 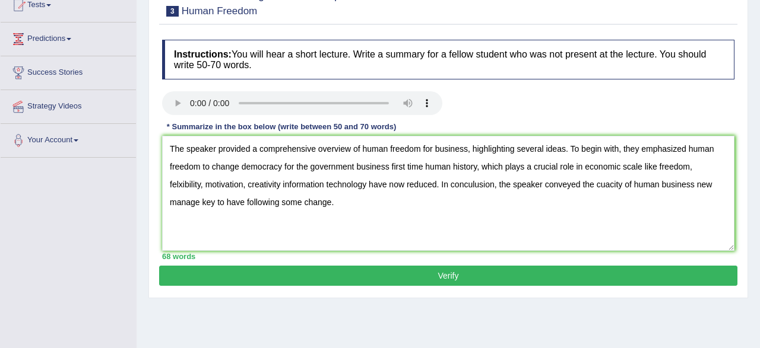 What do you see at coordinates (281, 126) in the screenshot?
I see `div: * Summarize in the box below (write between 50 and 70 words)` at bounding box center [281, 126].